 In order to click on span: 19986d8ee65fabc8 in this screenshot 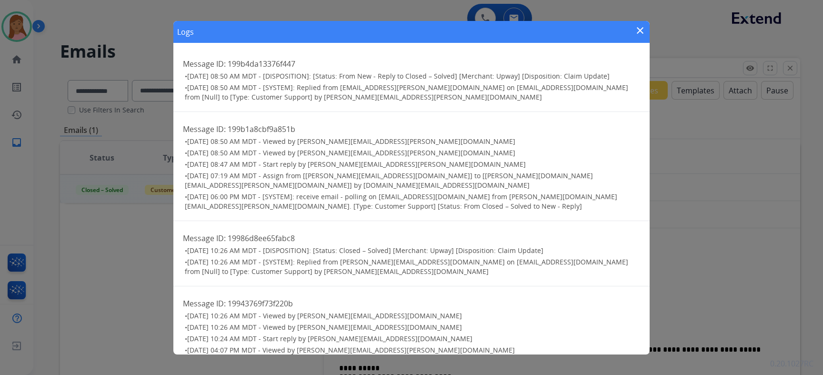, I will do `click(261, 238)`.